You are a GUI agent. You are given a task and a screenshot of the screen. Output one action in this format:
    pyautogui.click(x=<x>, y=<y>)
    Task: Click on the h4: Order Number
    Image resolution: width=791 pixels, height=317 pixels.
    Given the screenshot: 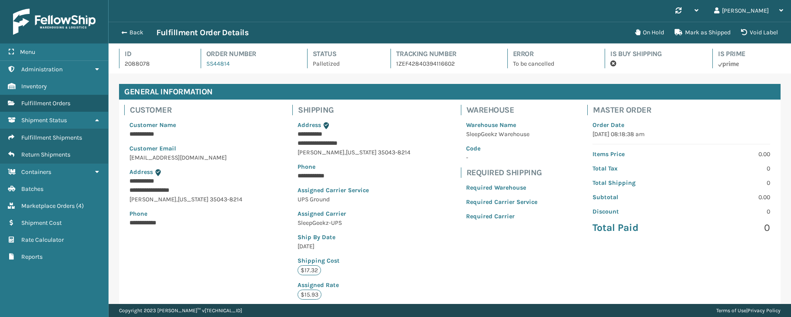 What is the action you would take?
    pyautogui.click(x=249, y=54)
    